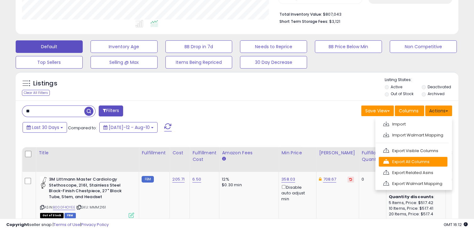 The image size is (474, 231). What do you see at coordinates (95, 225) in the screenshot?
I see `a: Privacy Policy` at bounding box center [95, 225].